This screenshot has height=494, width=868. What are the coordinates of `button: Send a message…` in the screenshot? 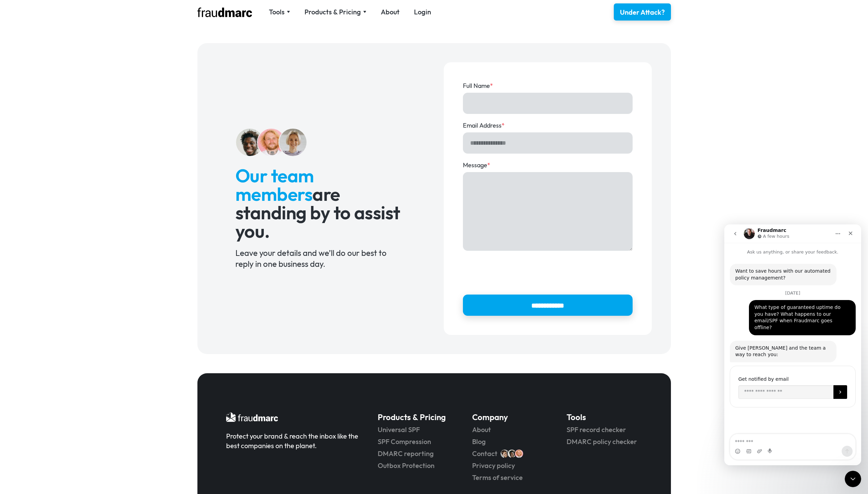 It's located at (123, 227).